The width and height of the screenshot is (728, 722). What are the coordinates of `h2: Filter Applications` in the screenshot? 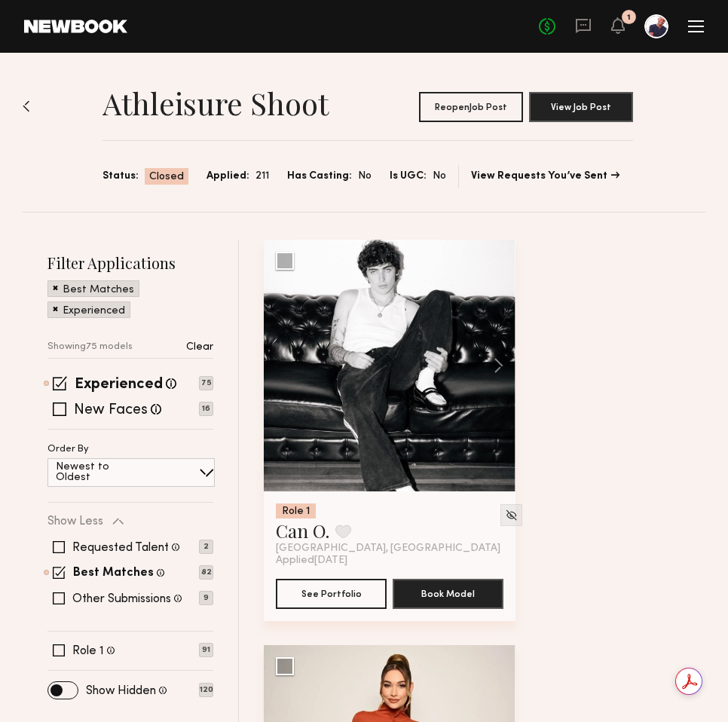 It's located at (130, 262).